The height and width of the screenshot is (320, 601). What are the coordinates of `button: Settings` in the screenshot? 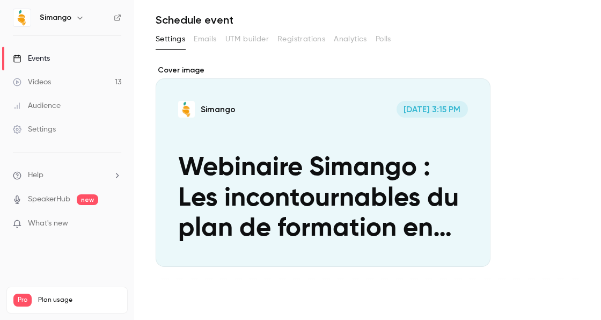 It's located at (170, 39).